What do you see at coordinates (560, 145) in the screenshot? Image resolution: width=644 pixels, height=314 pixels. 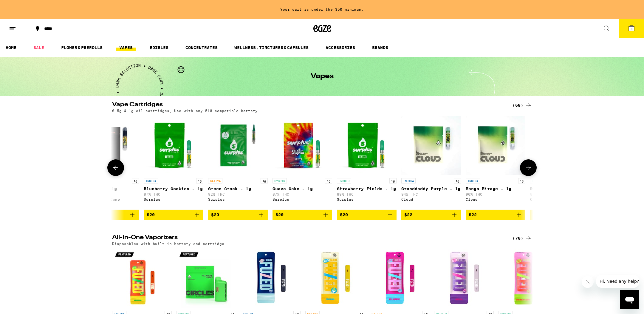 I see `img: Cloud - Runtz - 1g` at bounding box center [560, 145].